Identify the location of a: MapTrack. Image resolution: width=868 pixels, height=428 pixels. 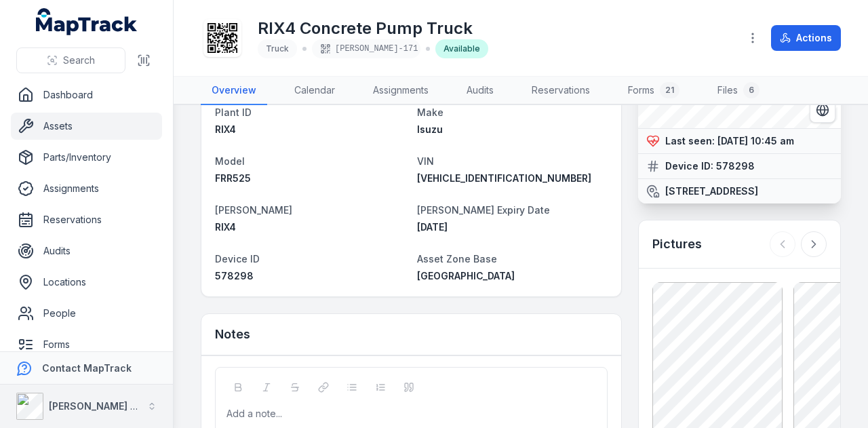
(86, 22).